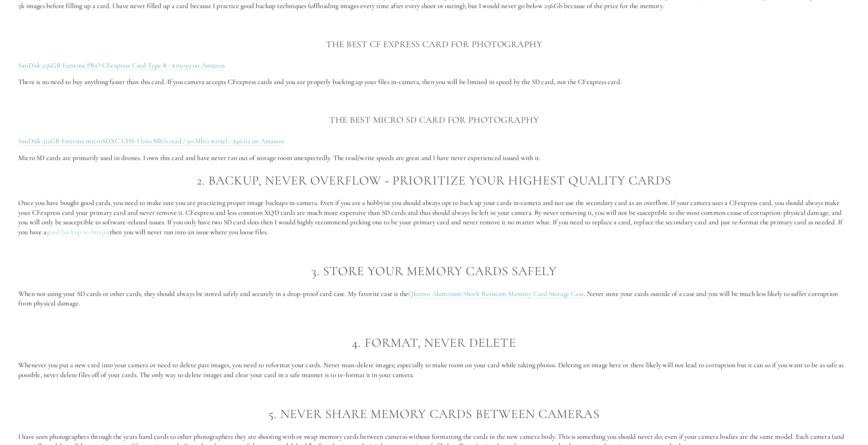  Describe the element at coordinates (434, 217) in the screenshot. I see `p: Once you have bought good cards, you need to make sure you are practicing proper image backups in...` at that location.